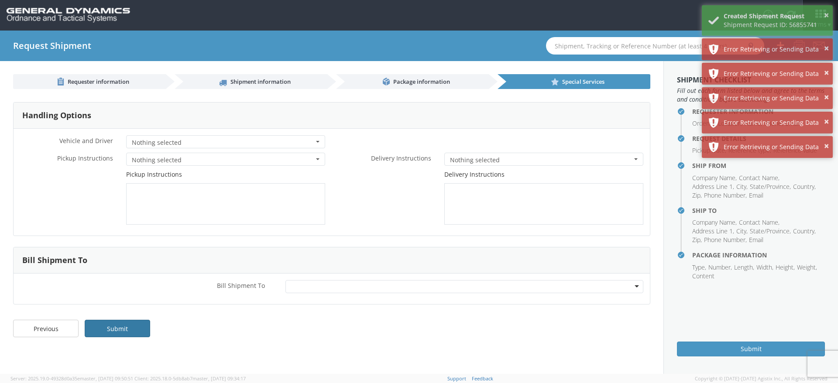 This screenshot has height=383, width=838. What do you see at coordinates (72, 378) in the screenshot?
I see `span: Server: 2025.19.0-49328d0a35e` at bounding box center [72, 378].